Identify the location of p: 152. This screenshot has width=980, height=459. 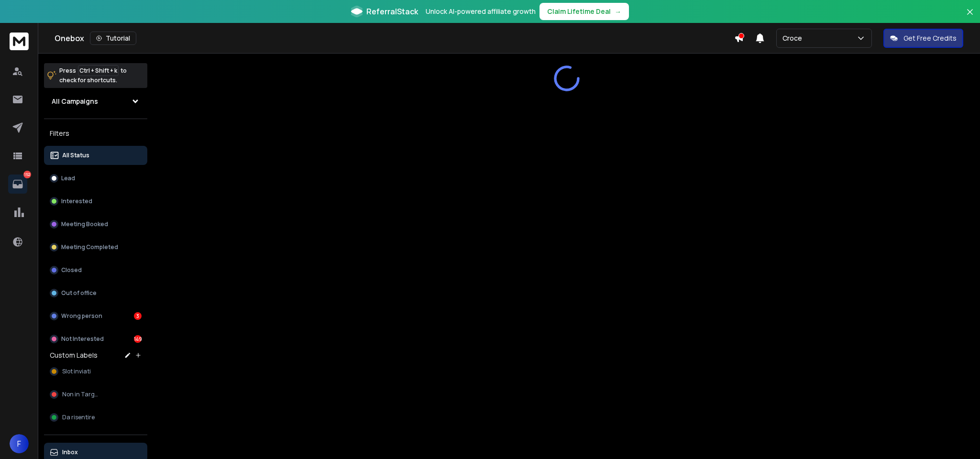
(27, 174).